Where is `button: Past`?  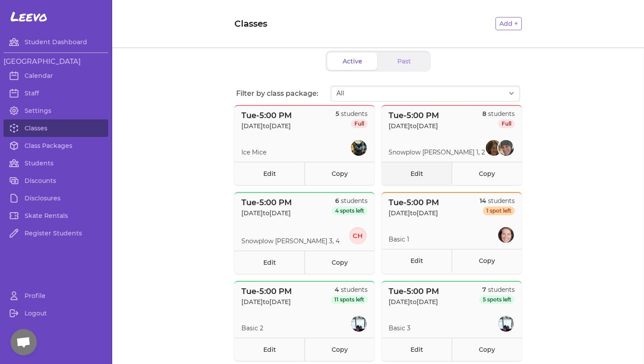 button: Past is located at coordinates (404, 61).